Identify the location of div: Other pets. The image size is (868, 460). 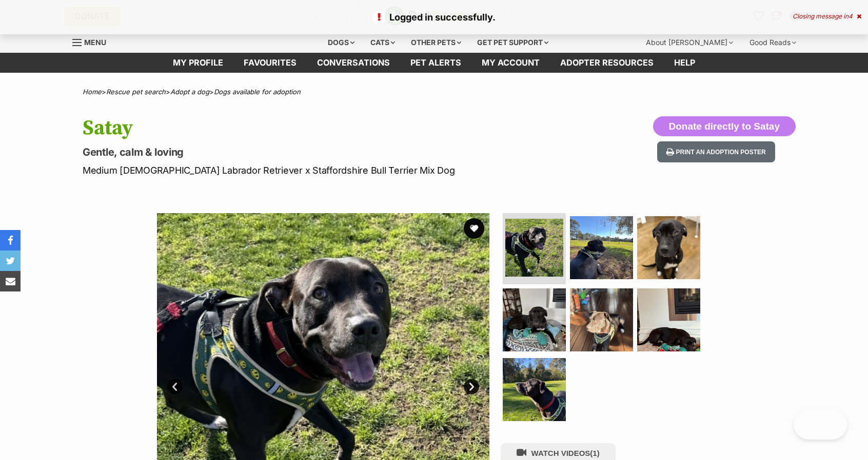
(436, 42).